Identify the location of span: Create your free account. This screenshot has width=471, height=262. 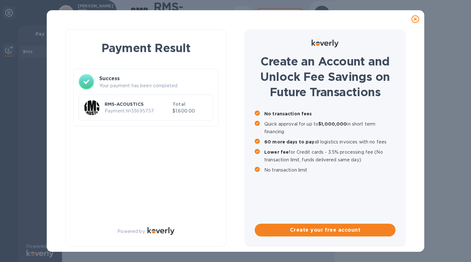
(325, 230).